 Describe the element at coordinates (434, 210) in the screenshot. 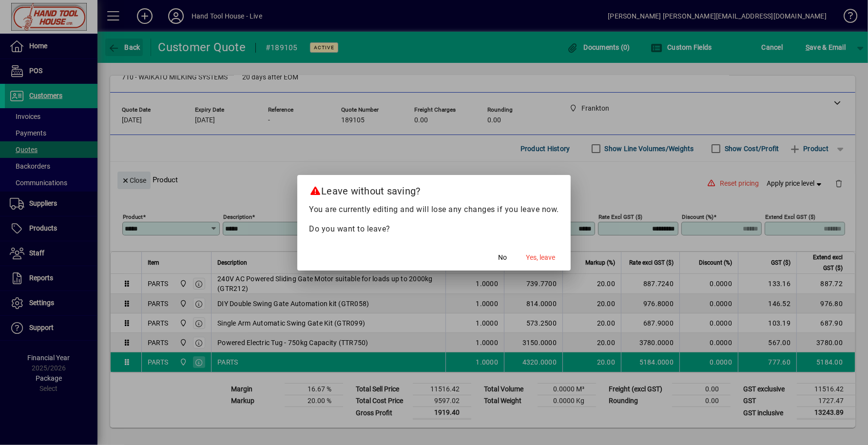

I see `p: You are currently editing and will lose any changes if you leave now.` at that location.